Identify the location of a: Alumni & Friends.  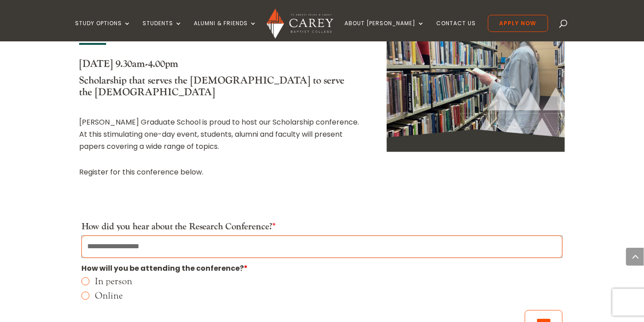
(225, 30).